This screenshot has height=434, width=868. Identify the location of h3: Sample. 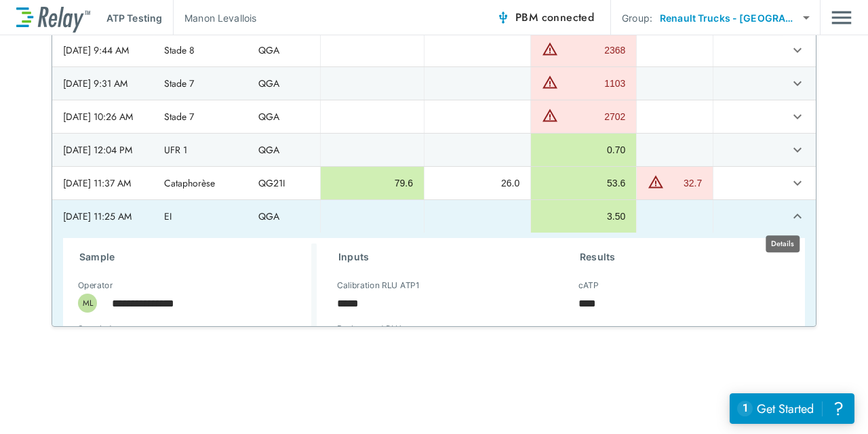
(195, 257).